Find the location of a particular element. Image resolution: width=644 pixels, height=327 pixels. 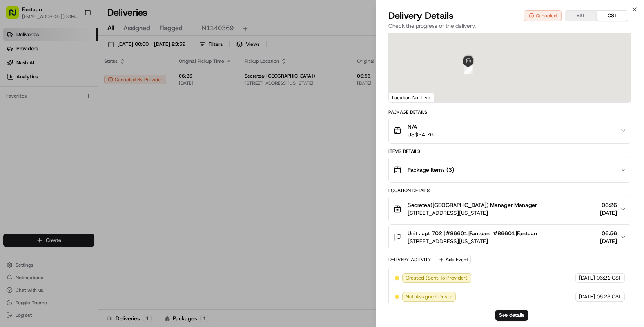

span: Knowledge Base is located at coordinates (38, 179).